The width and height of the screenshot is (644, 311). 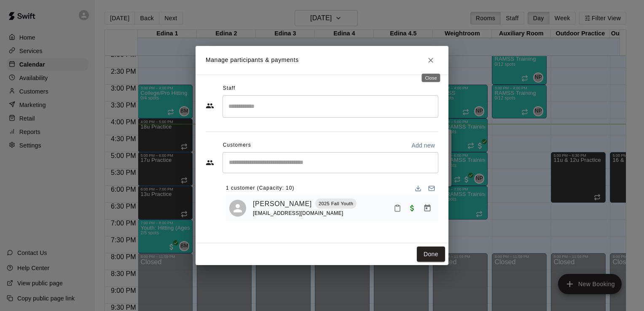 What do you see at coordinates (330, 106) in the screenshot?
I see `div: Search staff` at bounding box center [330, 106].